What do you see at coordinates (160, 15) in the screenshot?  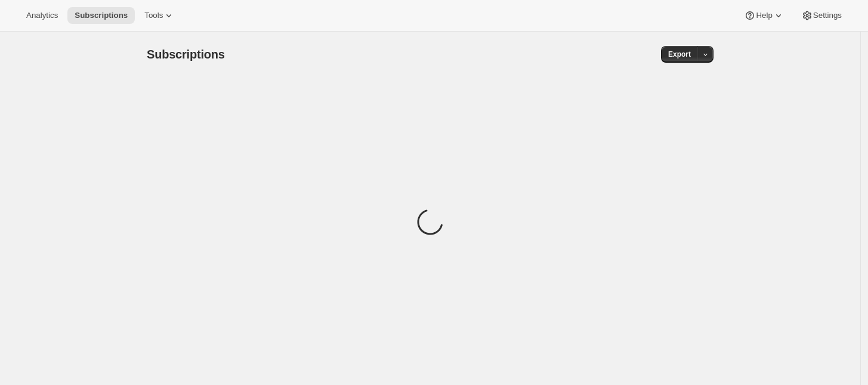 I see `button: Tools` at bounding box center [160, 15].